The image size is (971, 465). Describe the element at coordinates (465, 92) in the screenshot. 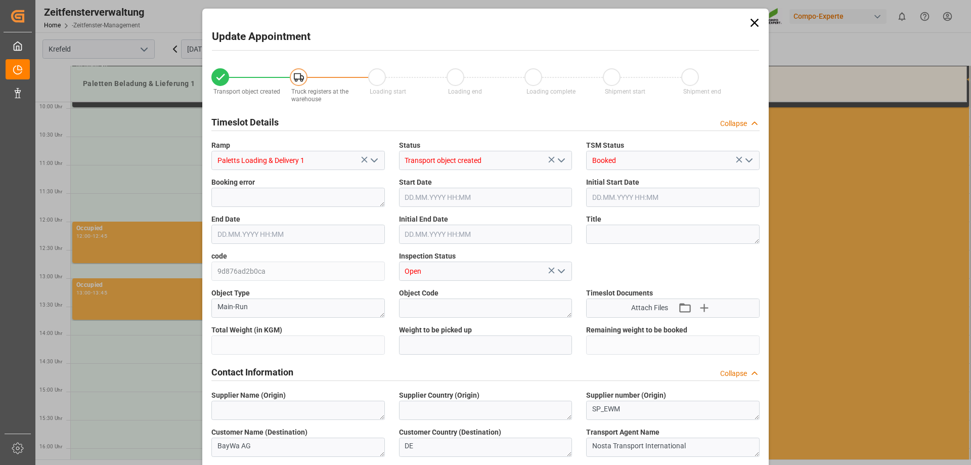

I see `span: Loading end` at that location.